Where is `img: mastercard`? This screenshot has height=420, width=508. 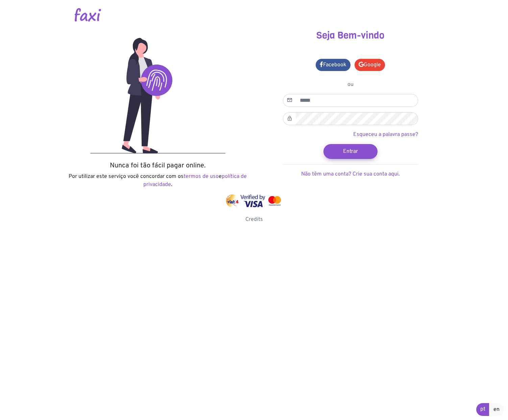 img: mastercard is located at coordinates (274, 201).